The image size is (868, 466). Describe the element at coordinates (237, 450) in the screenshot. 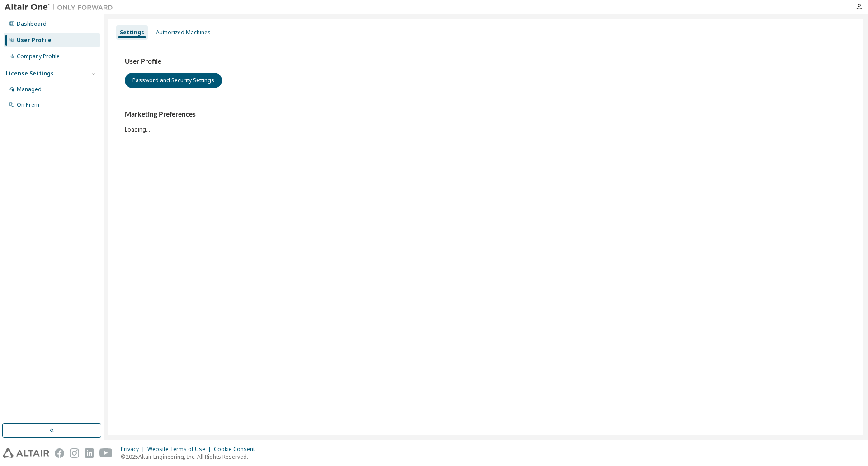

I see `div: Cookie Consent` at that location.